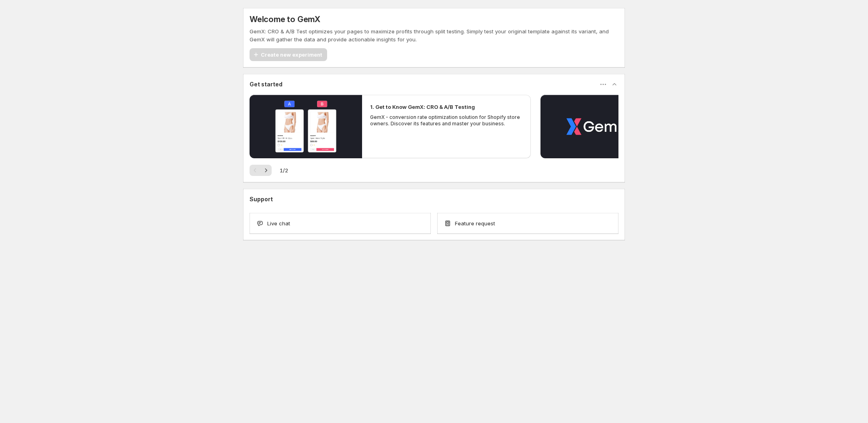  What do you see at coordinates (285, 20) in the screenshot?
I see `h5: Welcome to GemX` at bounding box center [285, 20].